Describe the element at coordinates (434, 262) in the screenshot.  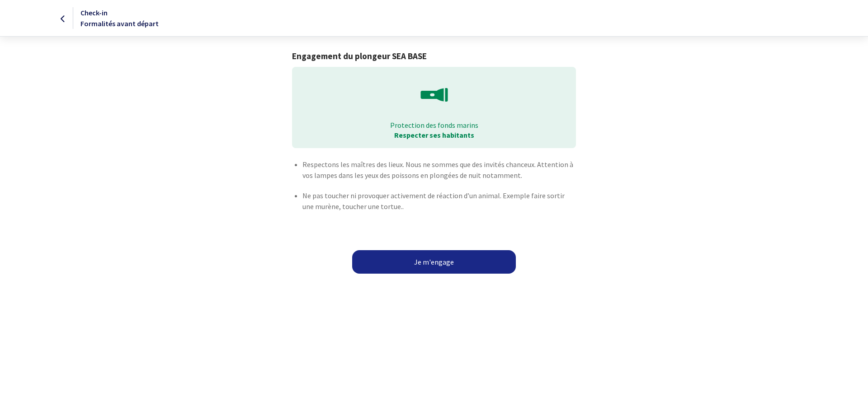
I see `button: Je m'engage` at that location.